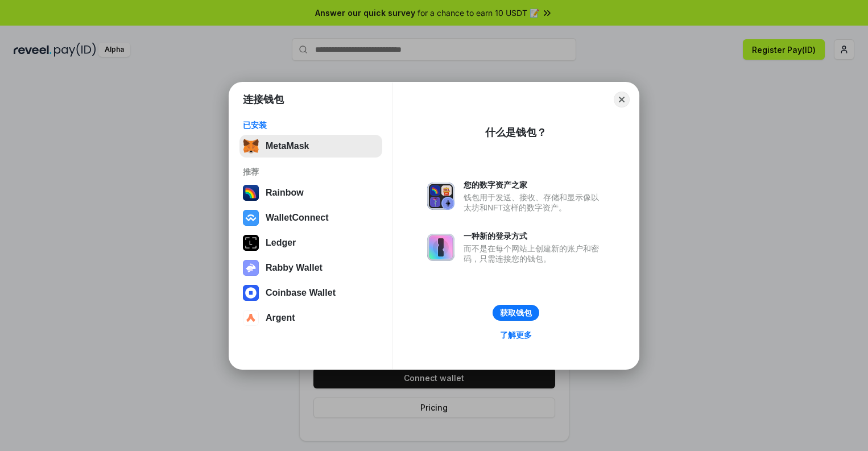  What do you see at coordinates (534, 185) in the screenshot?
I see `div: 您的数字资产之家` at bounding box center [534, 185].